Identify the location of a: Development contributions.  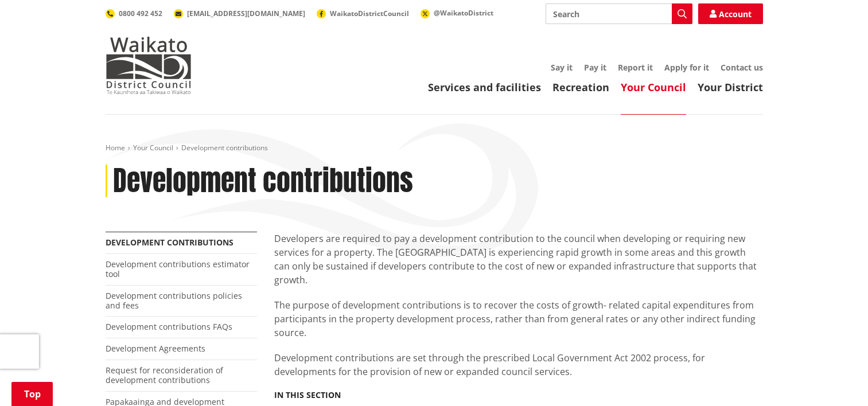
(169, 242).